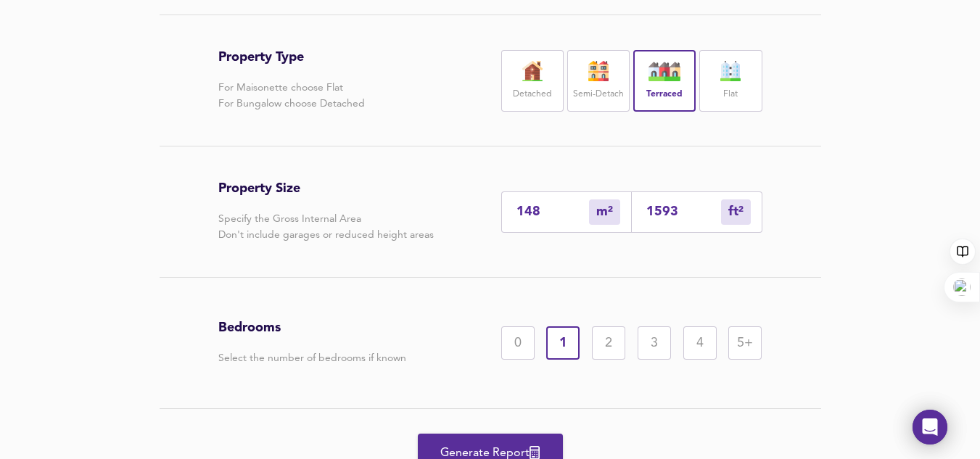 This screenshot has height=459, width=980. I want to click on label: Semi-Detach, so click(598, 94).